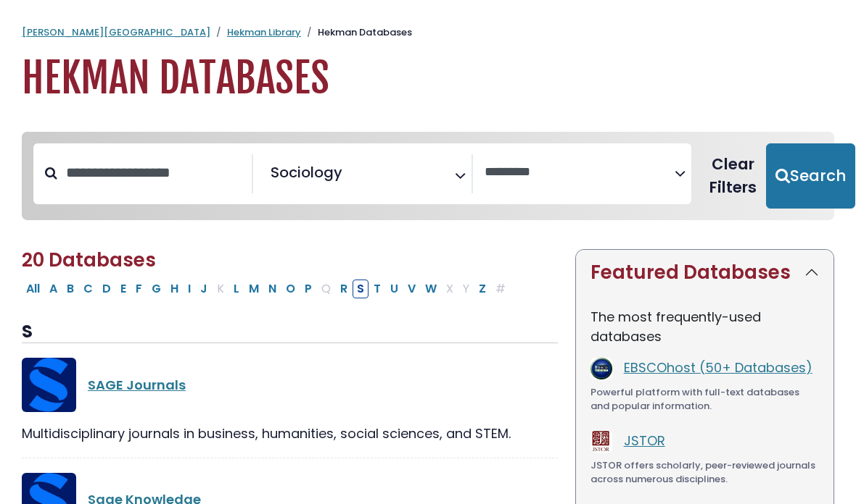 The width and height of the screenshot is (856, 504). What do you see at coordinates (87, 289) in the screenshot?
I see `button: Filter Results C` at bounding box center [87, 289].